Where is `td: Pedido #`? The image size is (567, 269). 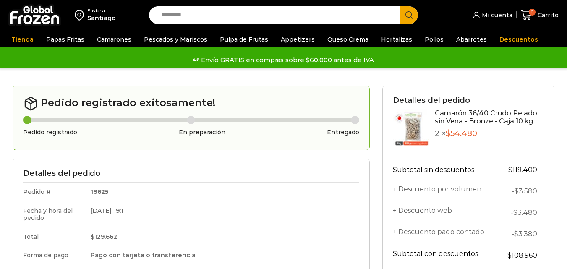
td: Pedido # is located at coordinates (54, 192).